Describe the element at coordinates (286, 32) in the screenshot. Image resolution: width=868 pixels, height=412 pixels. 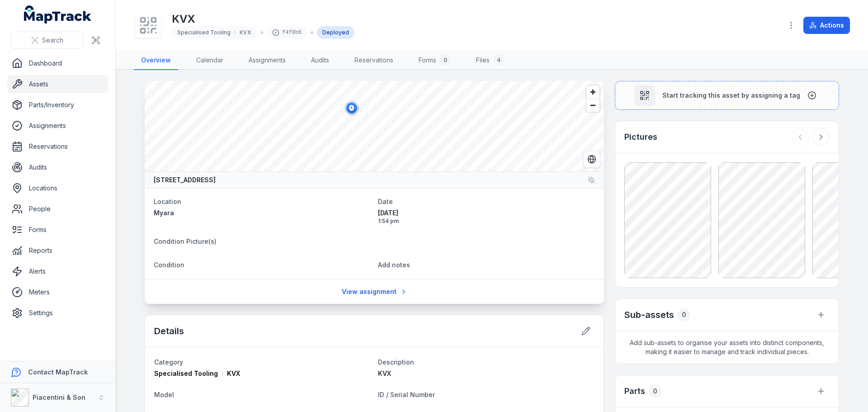
I see `div: f4f8b6` at that location.